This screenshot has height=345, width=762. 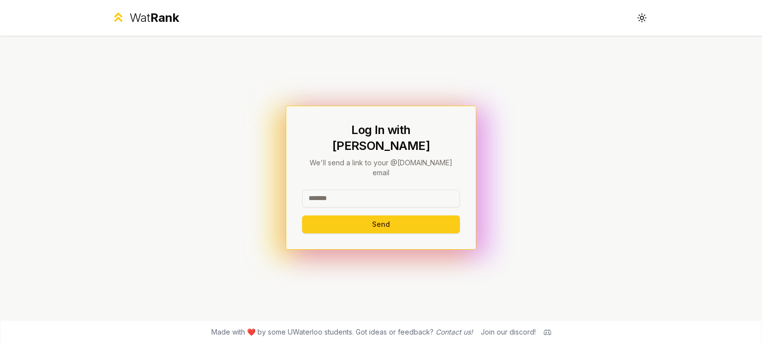 What do you see at coordinates (154, 18) in the screenshot?
I see `div: Wat` at bounding box center [154, 18].